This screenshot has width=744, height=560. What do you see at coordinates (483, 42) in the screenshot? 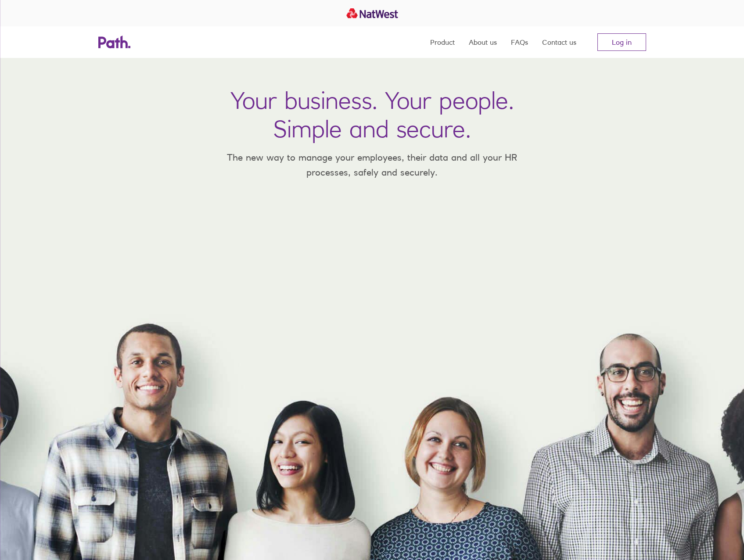
I see `a: About us` at bounding box center [483, 42].